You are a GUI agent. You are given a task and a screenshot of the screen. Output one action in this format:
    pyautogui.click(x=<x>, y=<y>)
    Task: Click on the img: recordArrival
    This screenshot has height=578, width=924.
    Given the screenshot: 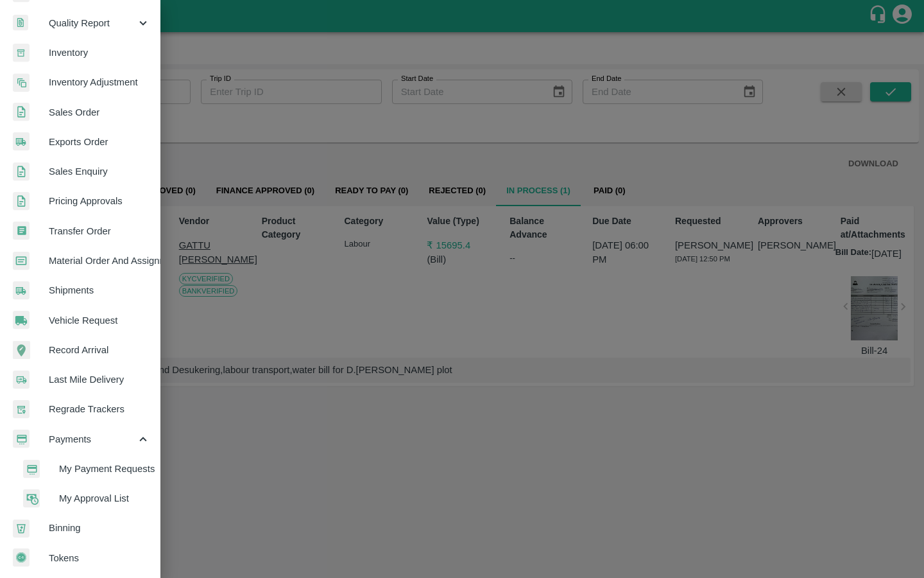 What is the action you would take?
    pyautogui.click(x=21, y=350)
    